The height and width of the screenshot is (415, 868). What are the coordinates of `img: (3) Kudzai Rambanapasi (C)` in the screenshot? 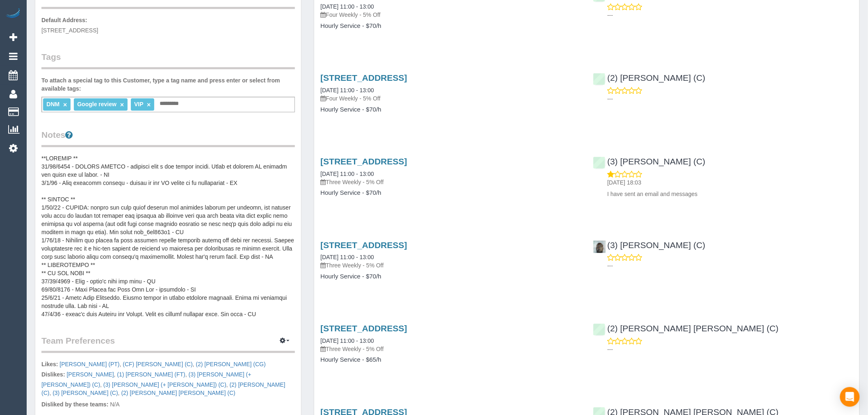 It's located at (600, 247).